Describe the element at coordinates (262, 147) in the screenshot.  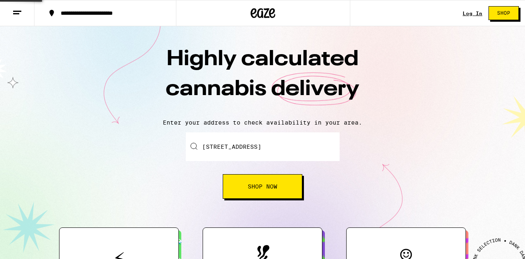
I see `input: Enter your delivery address` at that location.